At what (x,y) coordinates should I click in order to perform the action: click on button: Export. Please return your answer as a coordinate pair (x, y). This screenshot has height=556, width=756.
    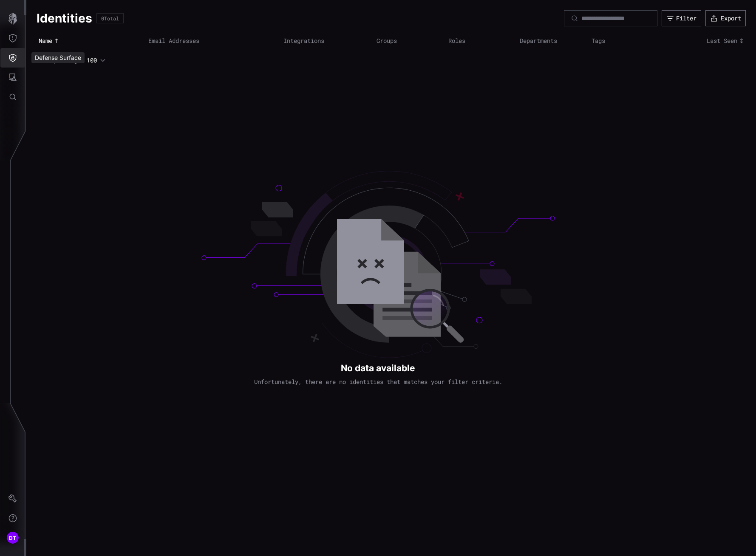
    Looking at the image, I should click on (725, 18).